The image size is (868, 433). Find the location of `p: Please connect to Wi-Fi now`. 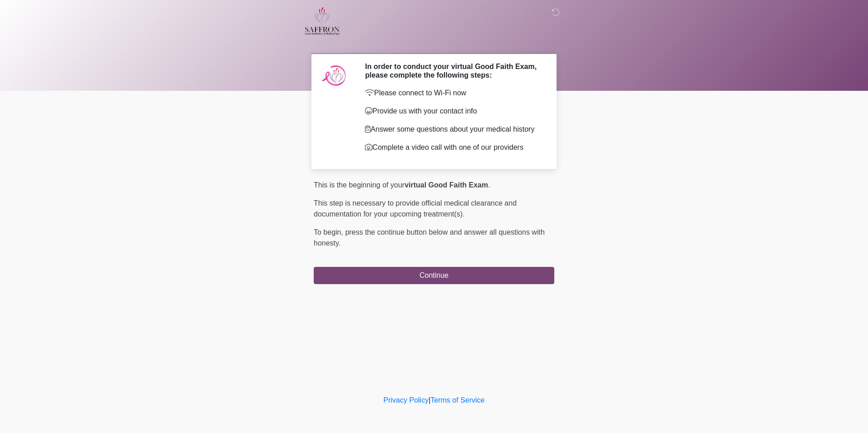

p: Please connect to Wi-Fi now is located at coordinates (452, 93).